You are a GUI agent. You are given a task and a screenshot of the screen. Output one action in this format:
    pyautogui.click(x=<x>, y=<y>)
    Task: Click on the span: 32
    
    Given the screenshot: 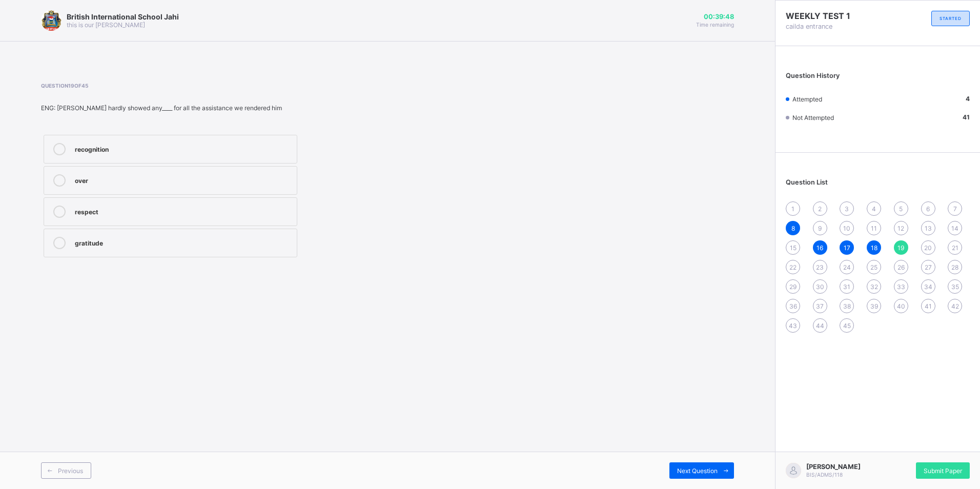 What is the action you would take?
    pyautogui.click(x=874, y=286)
    